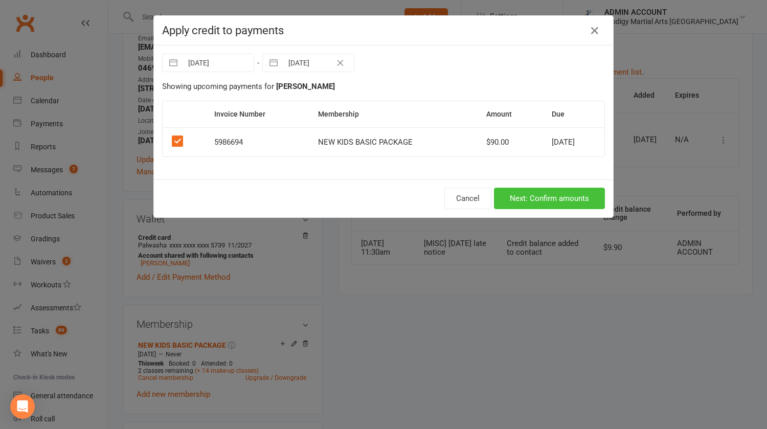  Describe the element at coordinates (468, 198) in the screenshot. I see `button: Cancel` at that location.